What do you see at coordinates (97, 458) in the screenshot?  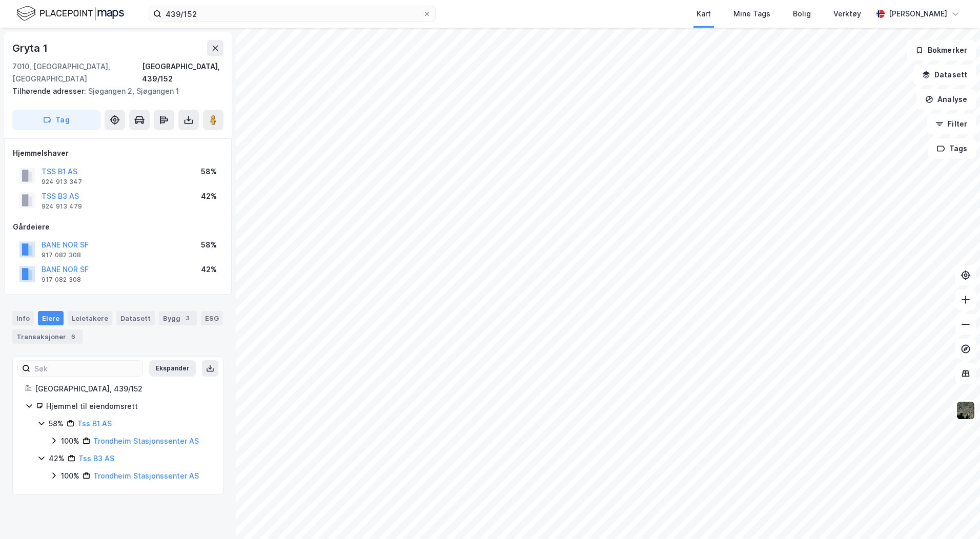 I see `a: Tss B3 AS` at bounding box center [97, 458].